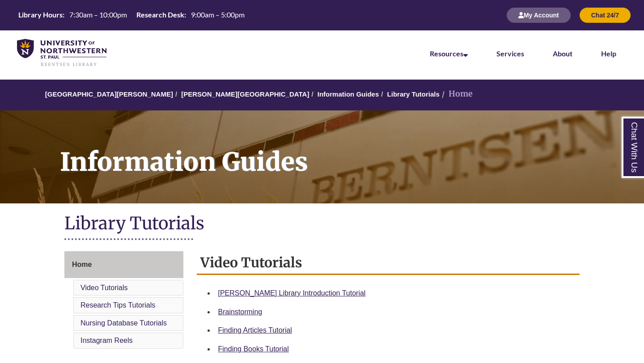 The height and width of the screenshot is (363, 644). I want to click on a: My Account, so click(538, 15).